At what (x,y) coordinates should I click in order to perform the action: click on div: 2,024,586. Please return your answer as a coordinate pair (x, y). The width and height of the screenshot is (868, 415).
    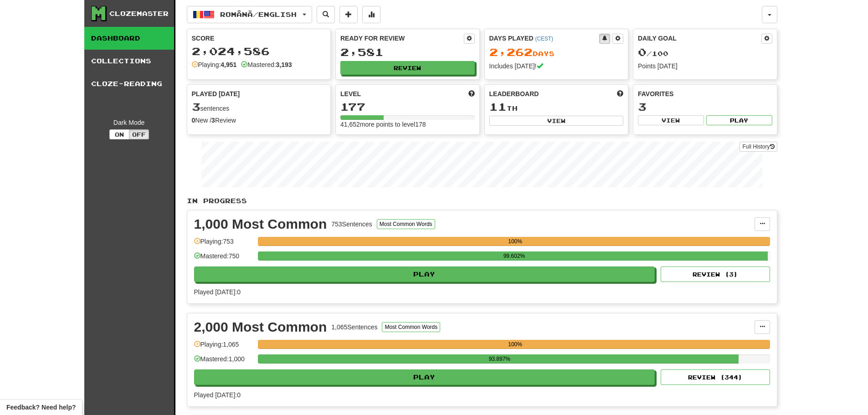
    Looking at the image, I should click on (259, 51).